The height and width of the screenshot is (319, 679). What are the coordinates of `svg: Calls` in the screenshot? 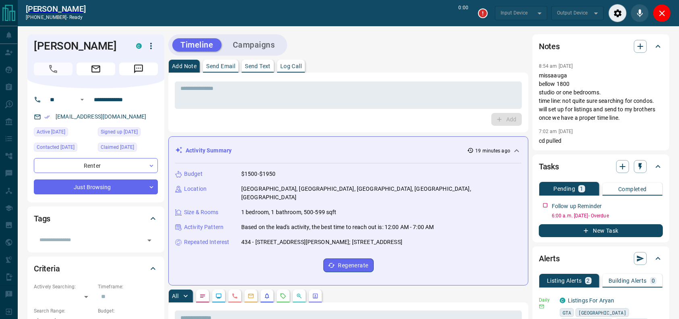 It's located at (235, 296).